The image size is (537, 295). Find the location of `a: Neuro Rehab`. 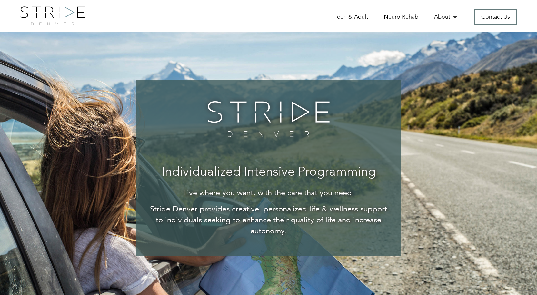

a: Neuro Rehab is located at coordinates (401, 17).